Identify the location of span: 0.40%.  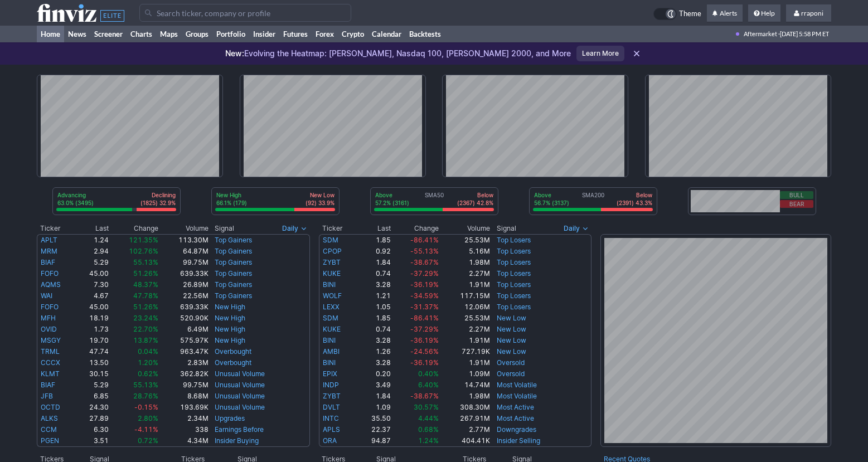
(428, 374).